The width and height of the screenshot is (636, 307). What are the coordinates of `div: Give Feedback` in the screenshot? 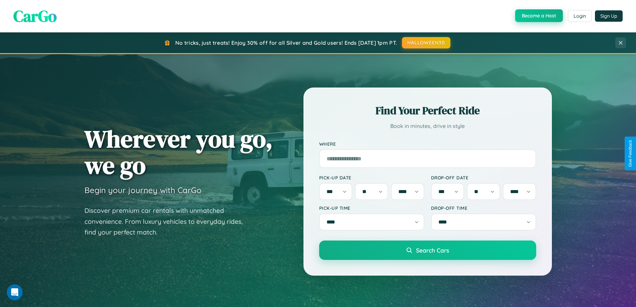 It's located at (631, 153).